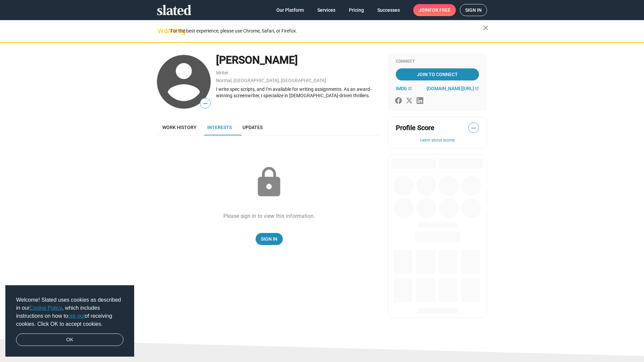 The height and width of the screenshot is (362, 644). Describe the element at coordinates (290, 10) in the screenshot. I see `span: Our Platform` at that location.